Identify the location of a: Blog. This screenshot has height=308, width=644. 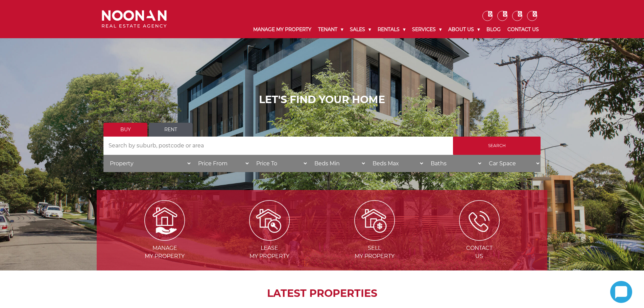
(493, 30).